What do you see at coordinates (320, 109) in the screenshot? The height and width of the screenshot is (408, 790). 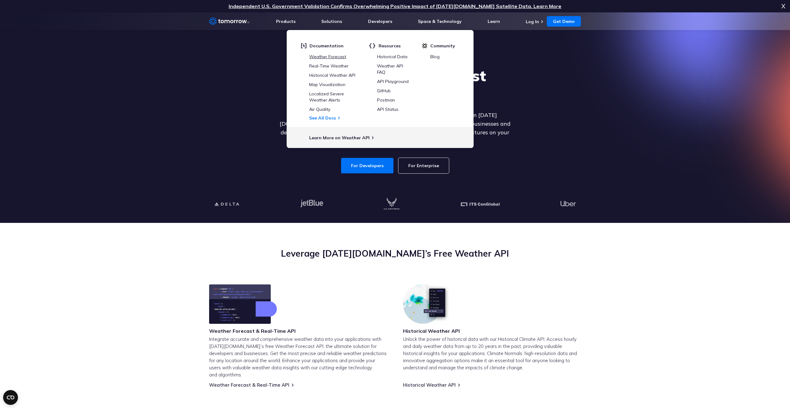 I see `a: Air Quality` at bounding box center [320, 109].